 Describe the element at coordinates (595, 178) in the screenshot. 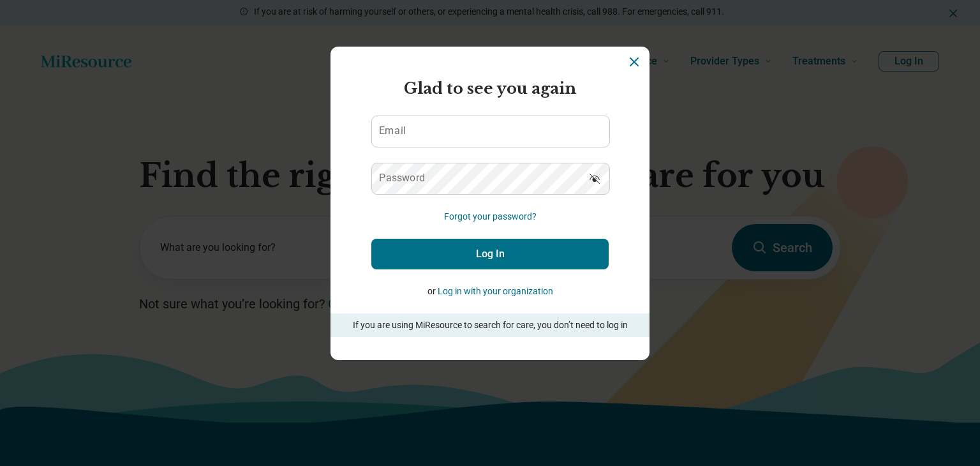

I see `button: Show password` at that location.